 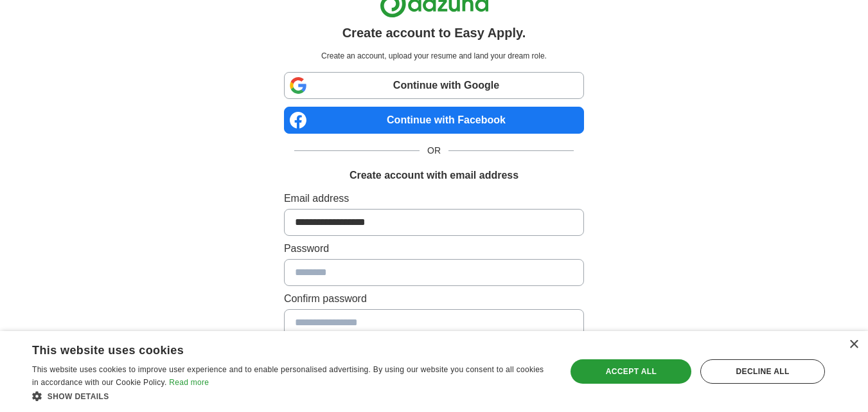 I want to click on div: Close, so click(x=854, y=345).